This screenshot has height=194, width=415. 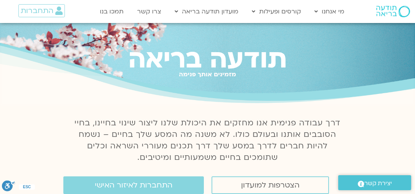 I want to click on a: מועדון תודעה בריאה, so click(x=207, y=12).